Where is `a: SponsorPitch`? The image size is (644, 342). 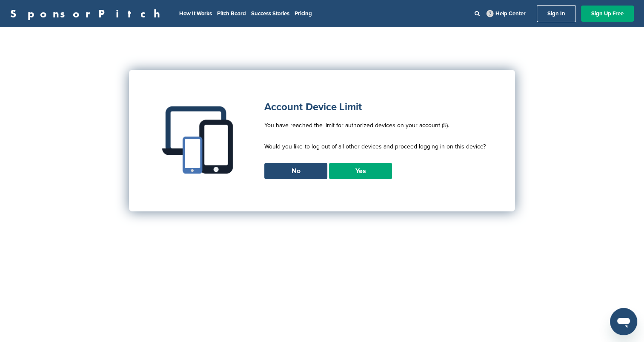
a: SponsorPitch is located at coordinates (88, 13).